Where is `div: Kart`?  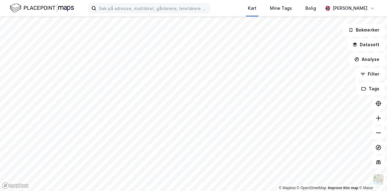 div: Kart is located at coordinates (252, 8).